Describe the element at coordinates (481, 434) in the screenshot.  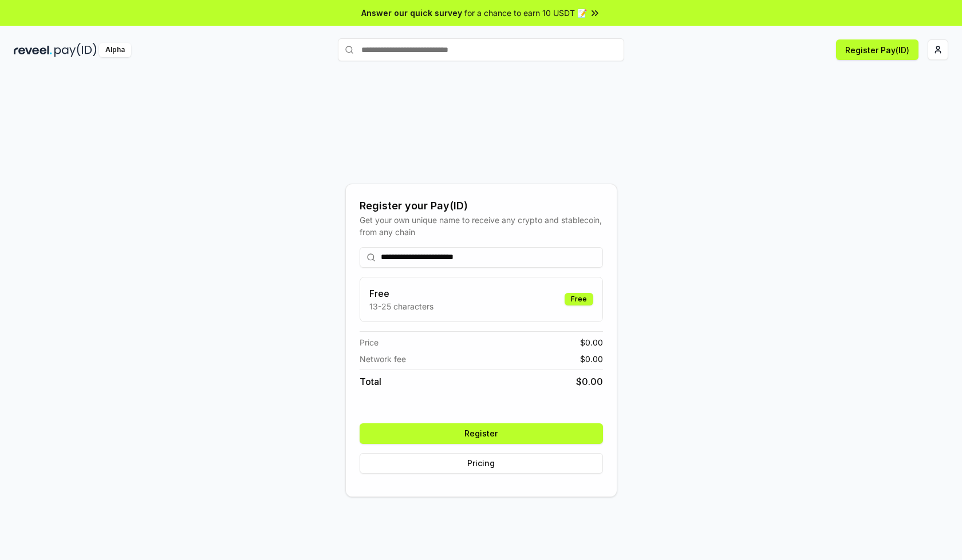
I see `button: Register` at that location.